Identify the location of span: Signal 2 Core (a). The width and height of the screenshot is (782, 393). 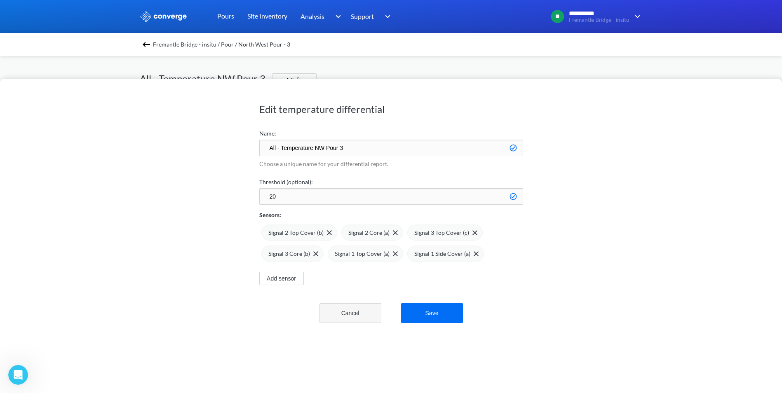
(369, 233).